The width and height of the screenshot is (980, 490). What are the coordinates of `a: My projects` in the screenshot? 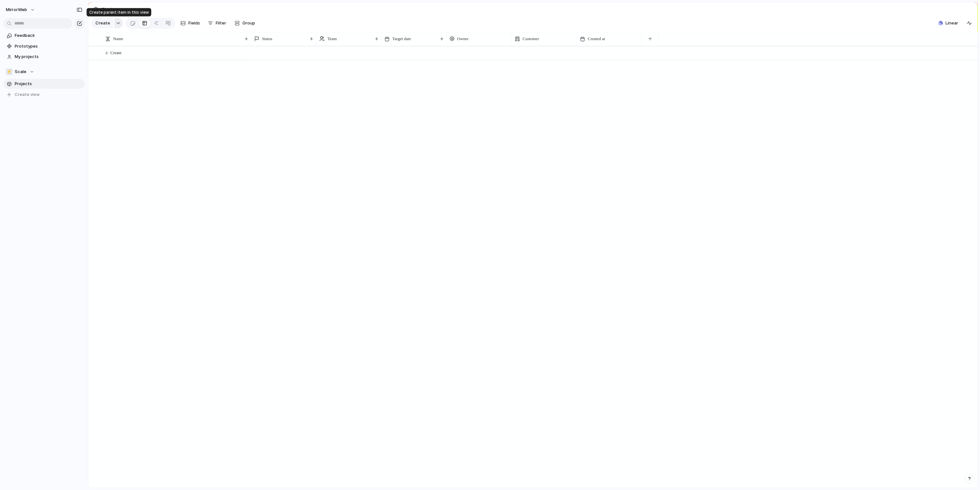 It's located at (44, 57).